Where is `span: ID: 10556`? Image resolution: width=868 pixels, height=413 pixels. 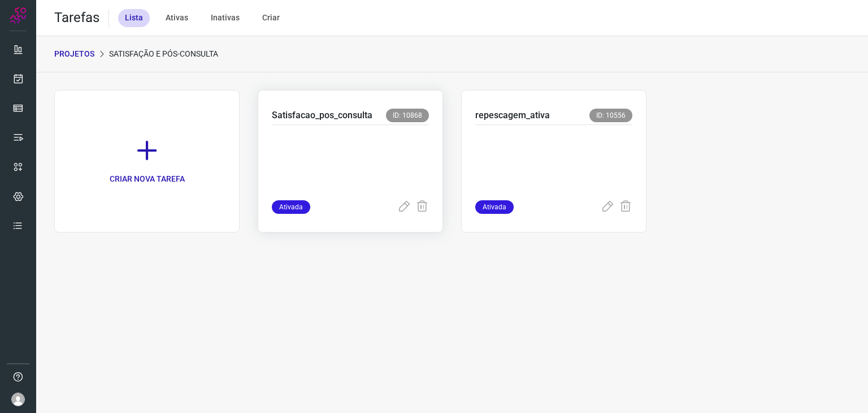
span: ID: 10556 is located at coordinates (611, 116).